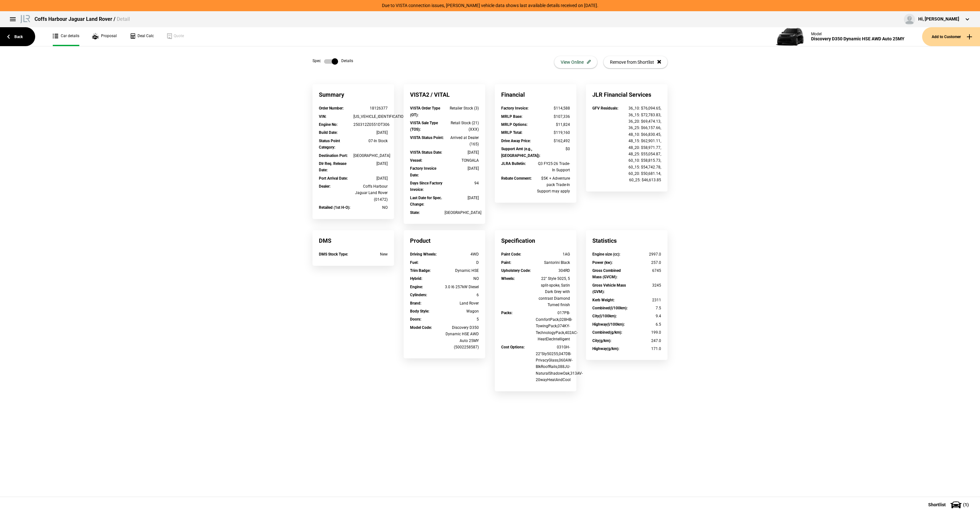 Image resolution: width=980 pixels, height=513 pixels. Describe the element at coordinates (334, 254) in the screenshot. I see `strong: DMS Stock Type :` at that location.